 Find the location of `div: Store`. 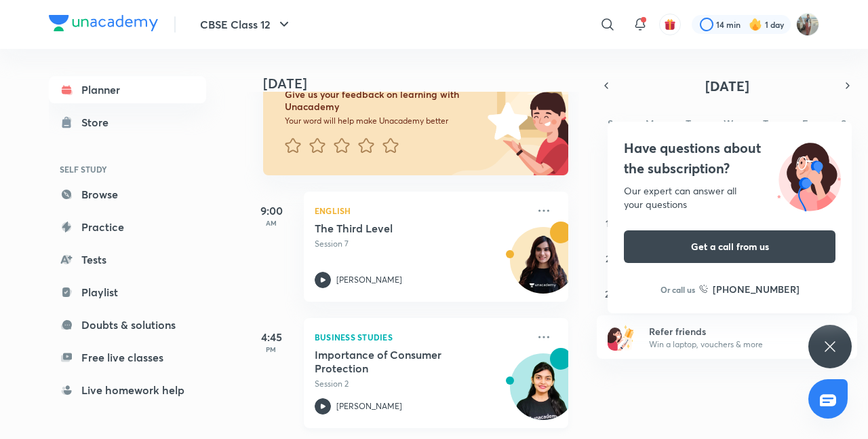

div: Store is located at coordinates (99, 122).